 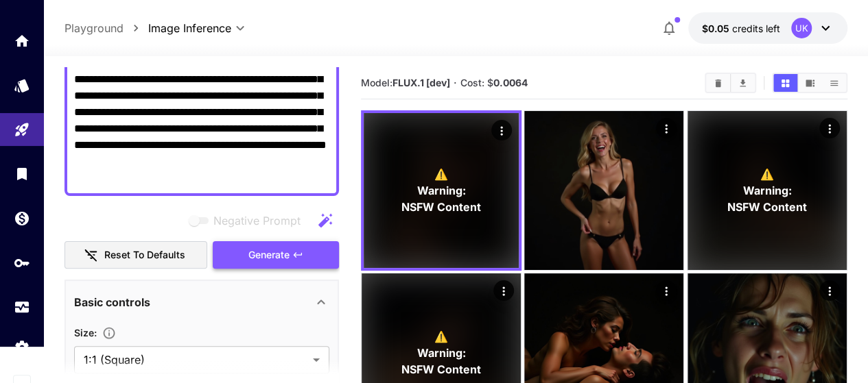 What do you see at coordinates (421, 82) in the screenshot?
I see `b: FLUX.1 [dev]` at bounding box center [421, 82].